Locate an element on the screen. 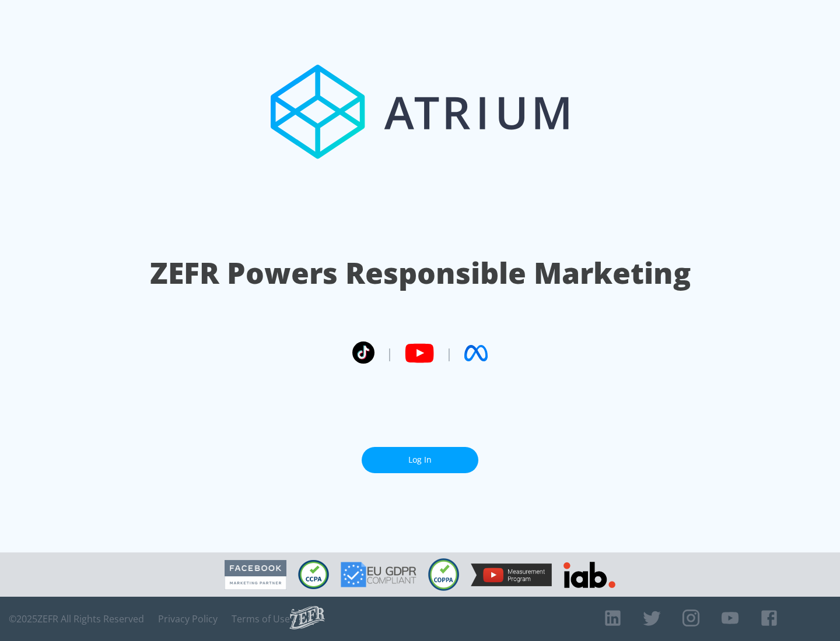 The image size is (840, 641). img: Facebook Marketing Partner is located at coordinates (255, 575).